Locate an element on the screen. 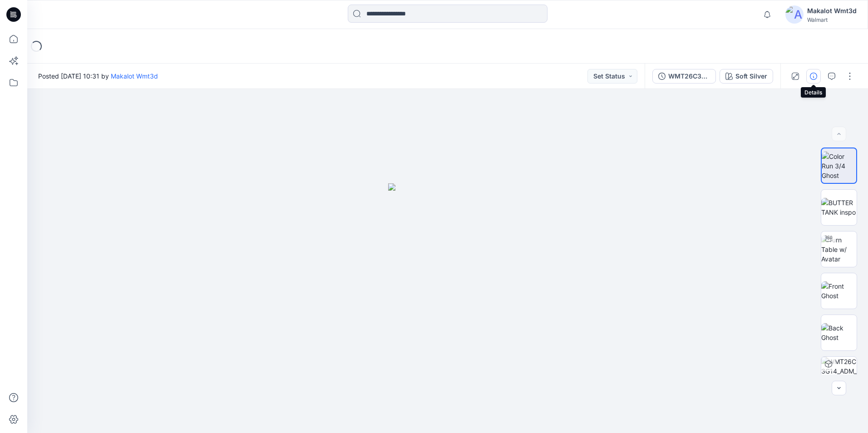 This screenshot has height=433, width=868. img: Color Run 3/4 Ghost is located at coordinates (839, 166).